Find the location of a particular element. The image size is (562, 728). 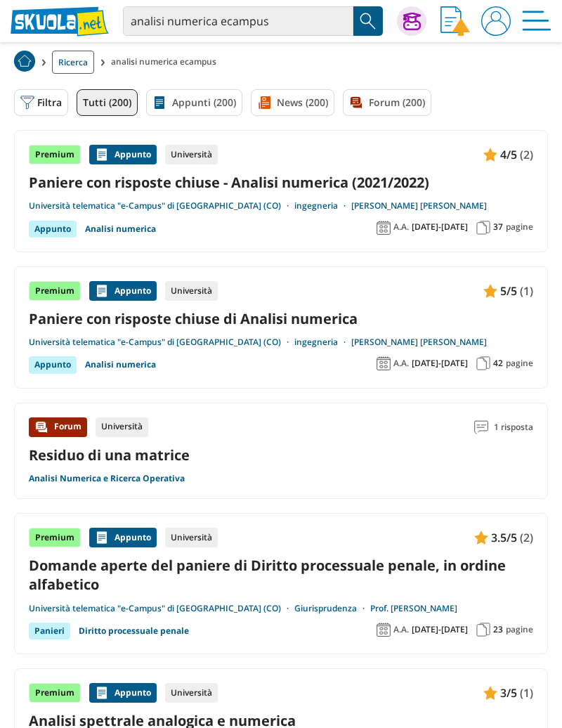

span: 23 is located at coordinates (498, 629).